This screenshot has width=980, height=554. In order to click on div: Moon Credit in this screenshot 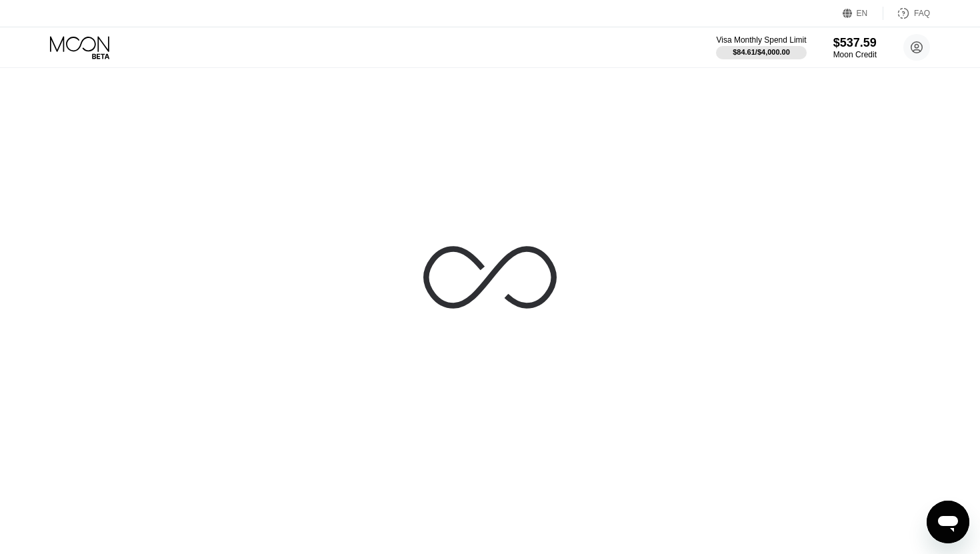, I will do `click(855, 54)`.